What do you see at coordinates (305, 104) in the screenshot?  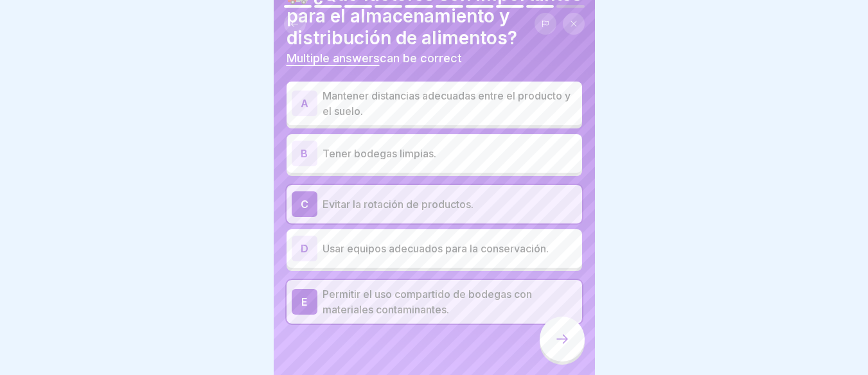 I see `div: A` at bounding box center [305, 104].